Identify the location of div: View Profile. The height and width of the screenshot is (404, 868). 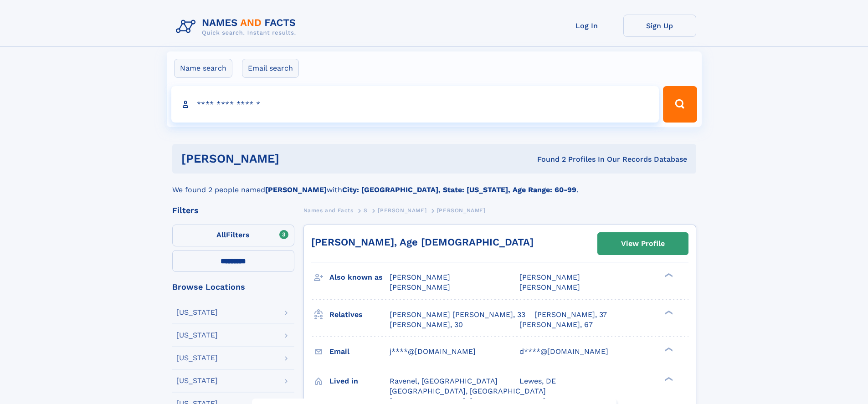
(643, 244).